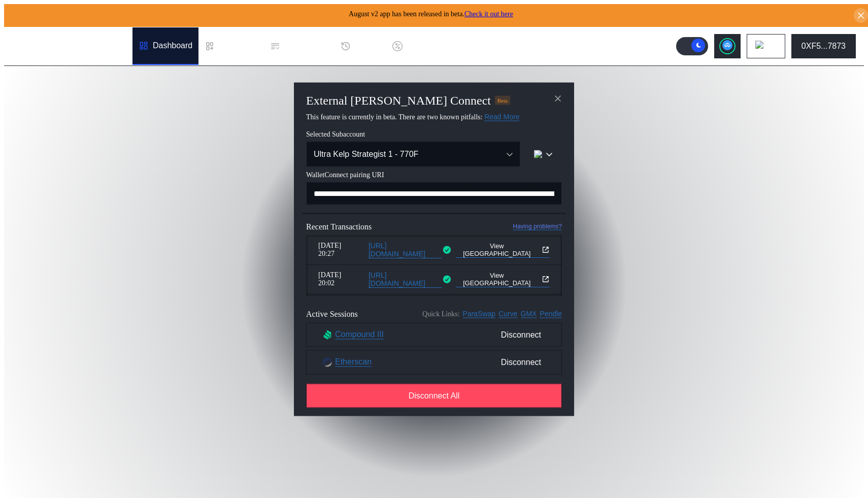  What do you see at coordinates (339, 227) in the screenshot?
I see `span: Recent Transactions` at bounding box center [339, 227].